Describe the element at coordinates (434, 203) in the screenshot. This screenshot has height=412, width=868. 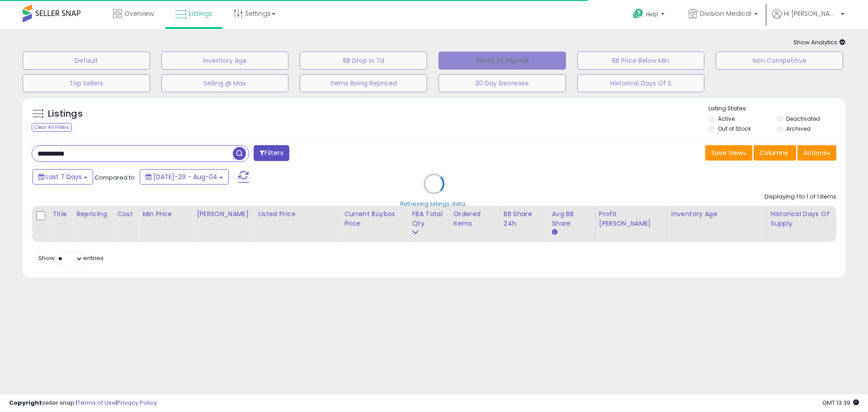
I see `div: Retrieving listings data..` at that location.